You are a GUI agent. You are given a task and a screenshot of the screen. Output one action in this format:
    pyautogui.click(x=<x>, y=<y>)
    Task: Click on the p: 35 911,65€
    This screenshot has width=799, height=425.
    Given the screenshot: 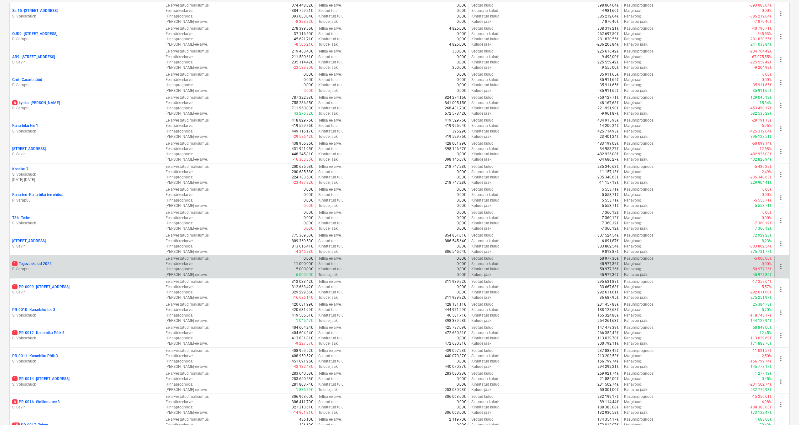 What is the action you would take?
    pyautogui.click(x=609, y=85)
    